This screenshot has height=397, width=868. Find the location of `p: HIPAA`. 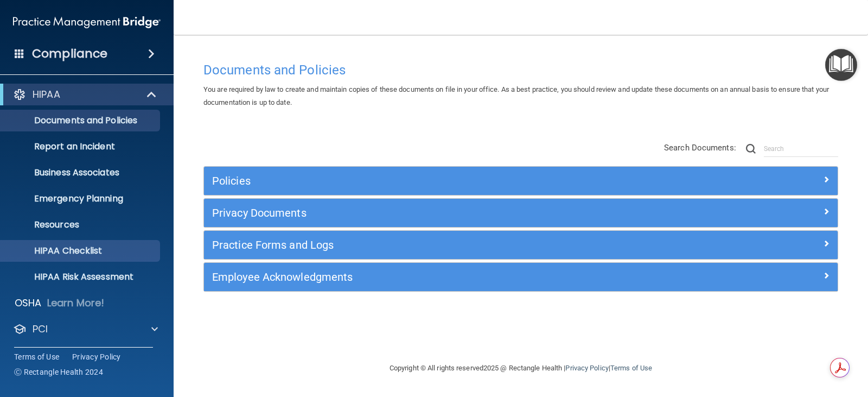

p: HIPAA is located at coordinates (46, 95).